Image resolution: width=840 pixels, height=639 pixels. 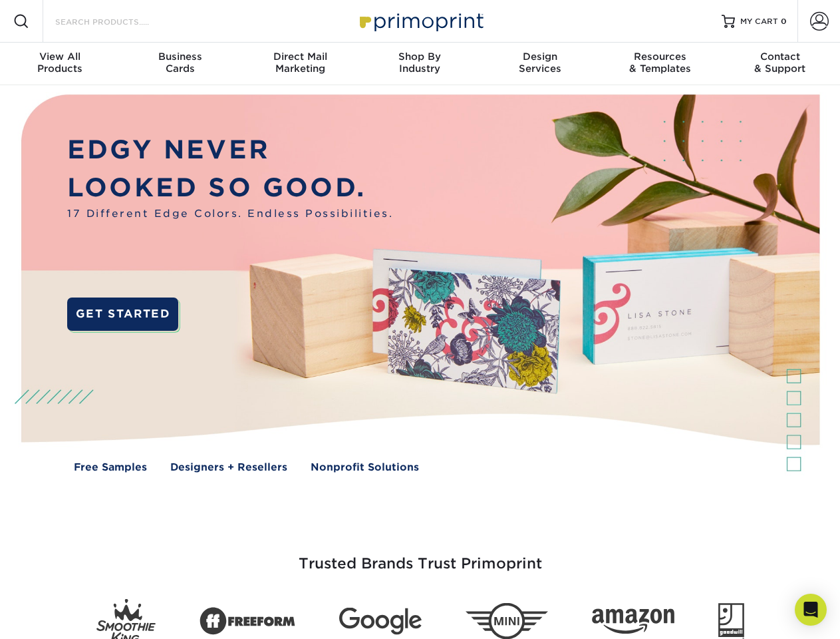 What do you see at coordinates (633, 622) in the screenshot?
I see `img: Amazon` at bounding box center [633, 622].